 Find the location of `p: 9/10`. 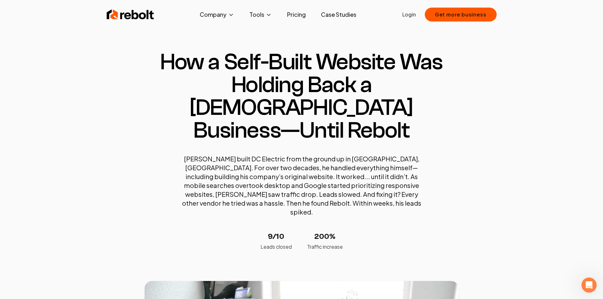

p: 9/10 is located at coordinates (276, 237).